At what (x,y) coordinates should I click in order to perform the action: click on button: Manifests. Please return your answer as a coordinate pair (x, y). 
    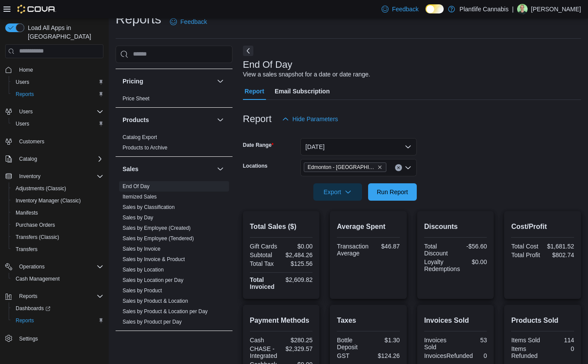
    Looking at the image, I should click on (58, 213).